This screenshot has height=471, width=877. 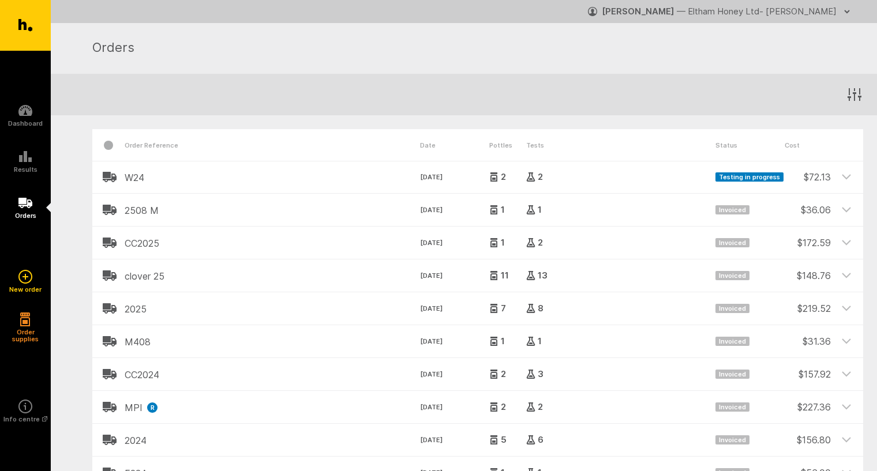 I want to click on span: 11, so click(x=504, y=276).